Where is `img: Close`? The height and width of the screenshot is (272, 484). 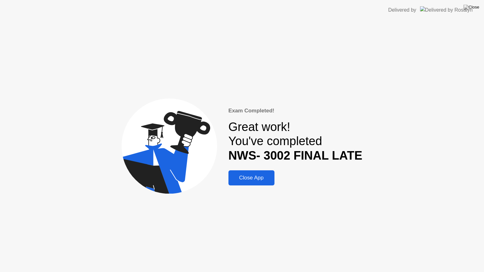
img: Close is located at coordinates (471, 7).